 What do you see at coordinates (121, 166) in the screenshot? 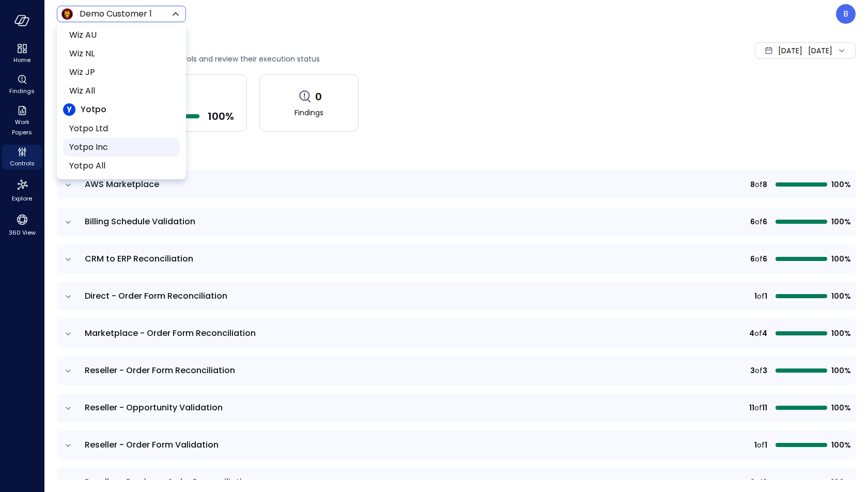
I see `span: Yotpo All` at bounding box center [121, 166].